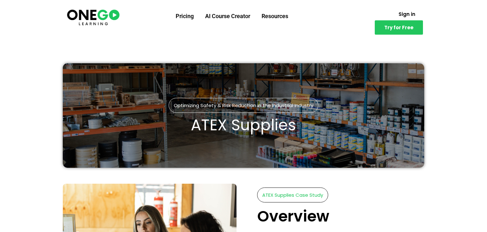  What do you see at coordinates (185, 16) in the screenshot?
I see `a: Pricing` at bounding box center [185, 16].